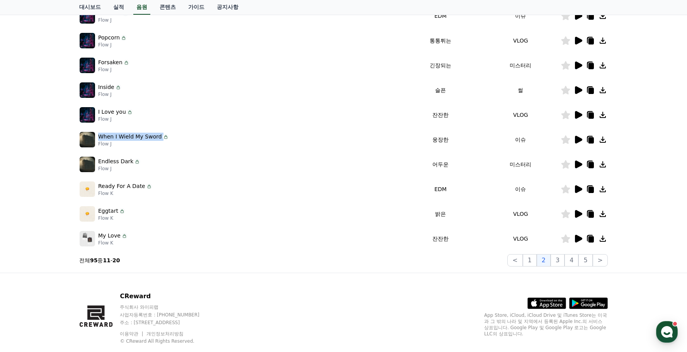 The height and width of the screenshot is (352, 687). Describe the element at coordinates (116, 260) in the screenshot. I see `strong: 20` at that location.